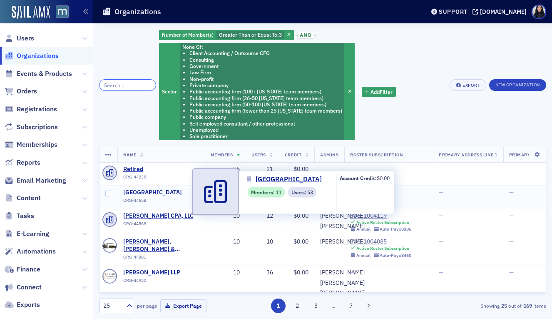 This screenshot has height=319, width=552. I want to click on span: Exports, so click(28, 305).